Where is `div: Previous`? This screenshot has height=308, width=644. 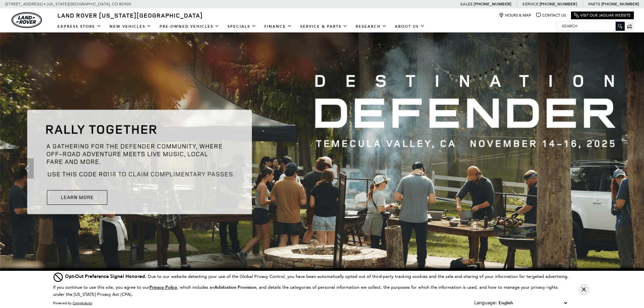 div: Previous is located at coordinates (27, 168).